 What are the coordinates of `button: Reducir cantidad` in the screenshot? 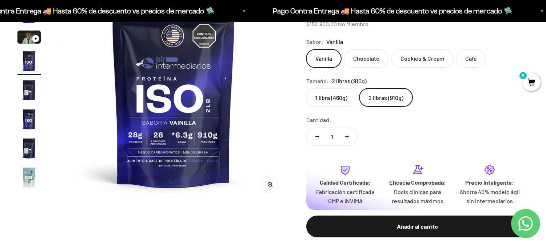 It's located at (317, 137).